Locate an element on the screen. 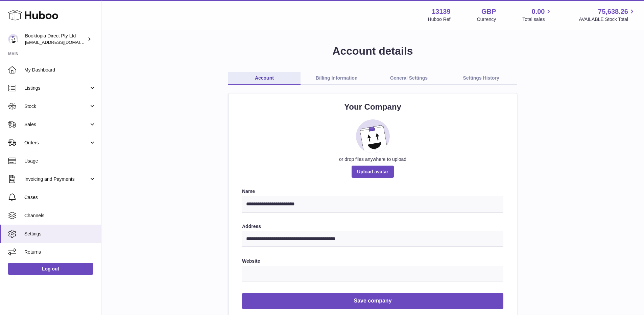 The height and width of the screenshot is (315, 644). a: Billing Information is located at coordinates (337, 78).